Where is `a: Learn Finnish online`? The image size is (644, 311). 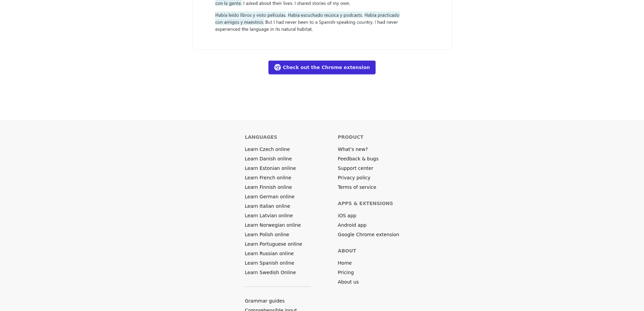
a: Learn Finnish online is located at coordinates (268, 187).